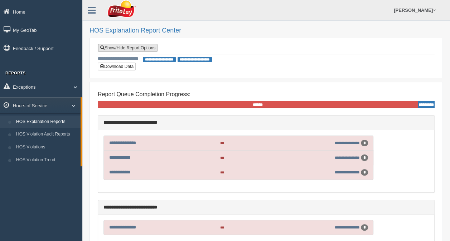 The height and width of the screenshot is (241, 450). I want to click on h2: HOS Explanation Report Center, so click(266, 31).